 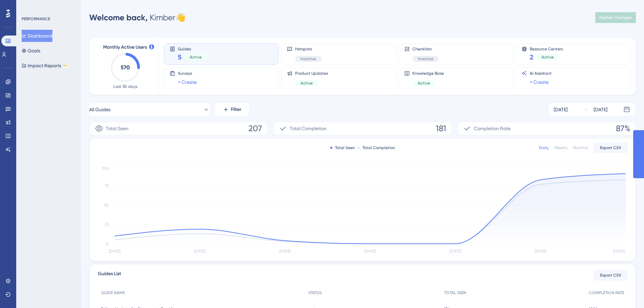 I want to click on tspan: 100, so click(x=105, y=169).